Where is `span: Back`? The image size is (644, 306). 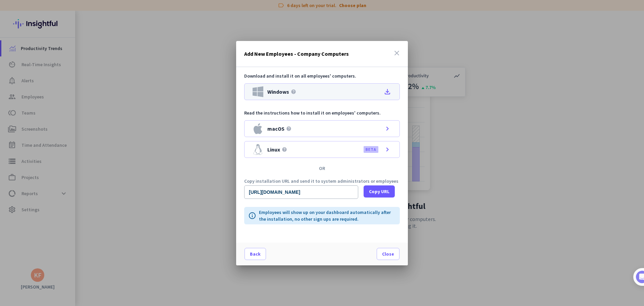 span: Back is located at coordinates (255, 254).